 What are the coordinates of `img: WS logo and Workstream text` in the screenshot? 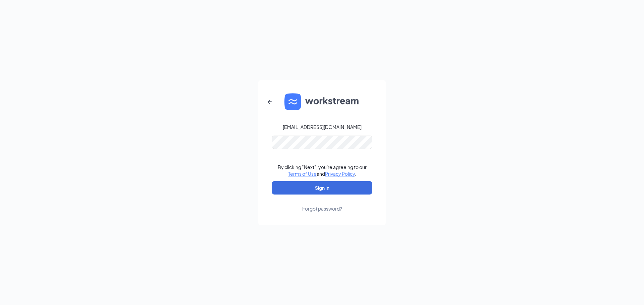 It's located at (322, 102).